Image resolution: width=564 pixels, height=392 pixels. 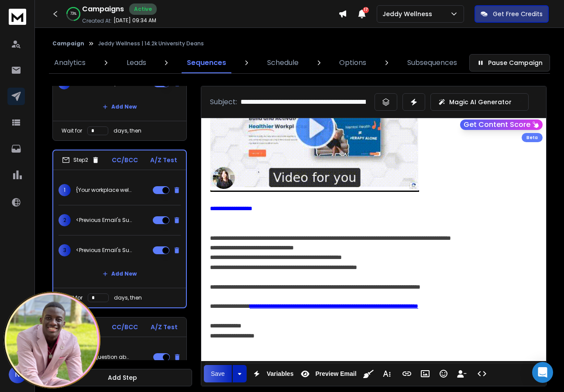 What do you see at coordinates (352, 63) in the screenshot?
I see `p: Options` at bounding box center [352, 63].